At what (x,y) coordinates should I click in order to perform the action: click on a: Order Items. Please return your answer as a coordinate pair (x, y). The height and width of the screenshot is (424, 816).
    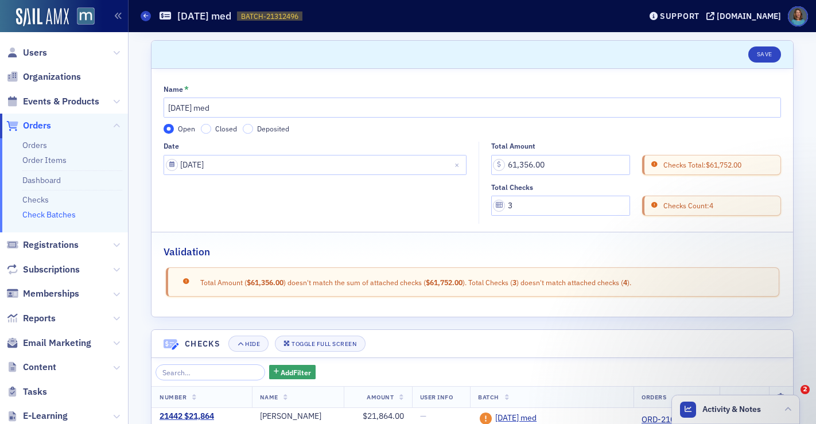
    Looking at the image, I should click on (44, 160).